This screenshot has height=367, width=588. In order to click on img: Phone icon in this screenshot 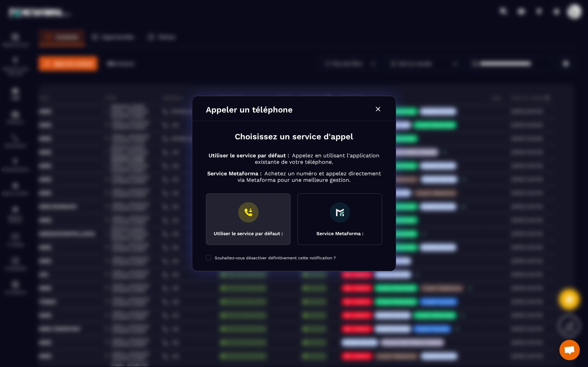, I will do `click(249, 212)`.